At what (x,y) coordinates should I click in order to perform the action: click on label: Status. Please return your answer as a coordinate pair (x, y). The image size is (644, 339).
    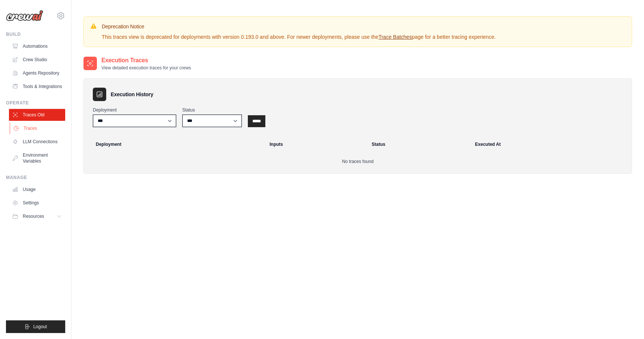
    Looking at the image, I should click on (212, 110).